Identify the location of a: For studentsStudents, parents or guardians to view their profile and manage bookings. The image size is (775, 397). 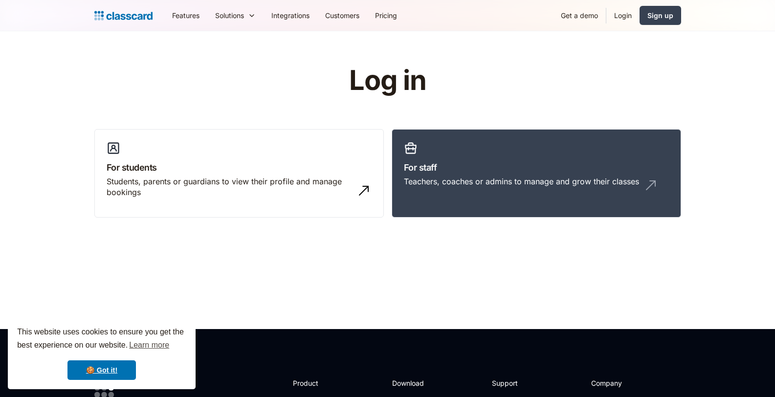
(239, 174).